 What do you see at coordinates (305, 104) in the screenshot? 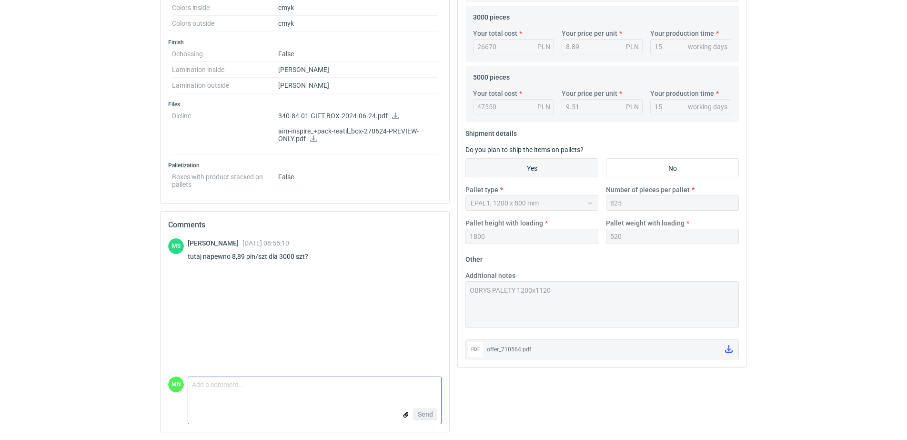
I see `h3: Files` at bounding box center [305, 104].